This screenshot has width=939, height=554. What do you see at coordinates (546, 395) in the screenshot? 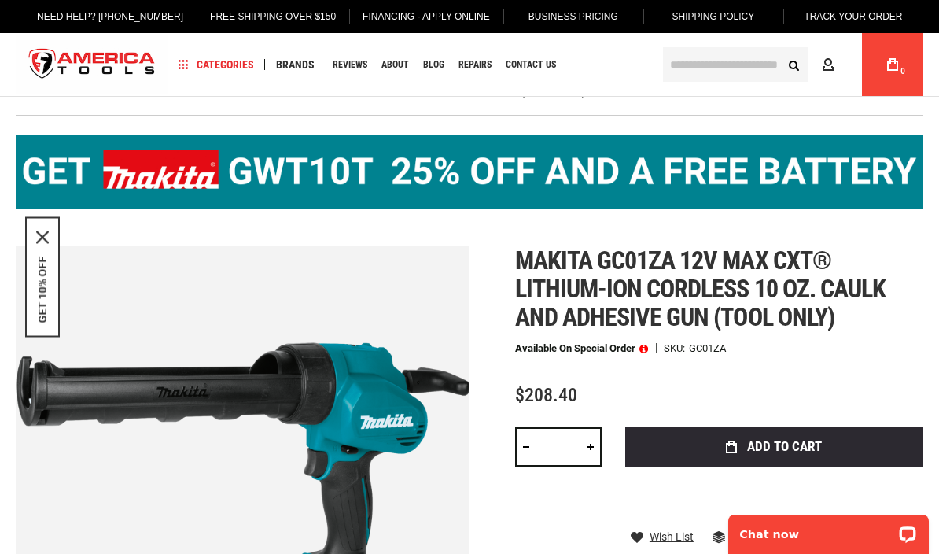
I see `span: $208.40` at bounding box center [546, 395].